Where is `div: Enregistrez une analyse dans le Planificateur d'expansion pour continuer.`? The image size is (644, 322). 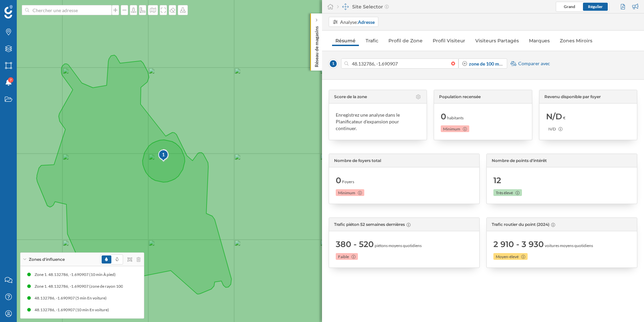 div: Enregistrez une analyse dans le Planificateur d'expansion pour continuer. is located at coordinates (378, 122).